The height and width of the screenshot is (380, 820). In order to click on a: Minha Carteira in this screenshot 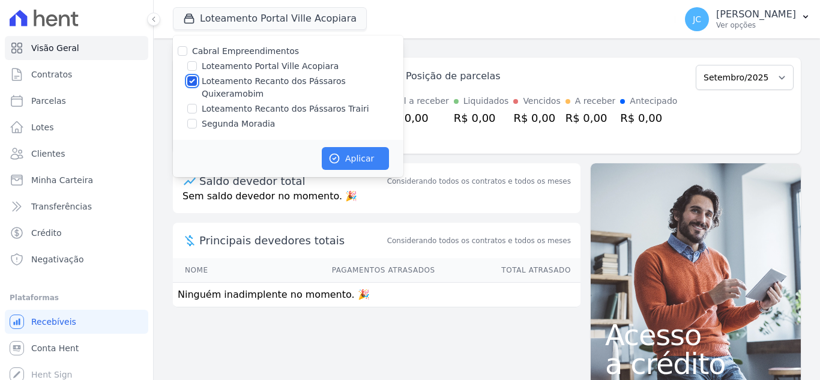, I will do `click(76, 180)`.